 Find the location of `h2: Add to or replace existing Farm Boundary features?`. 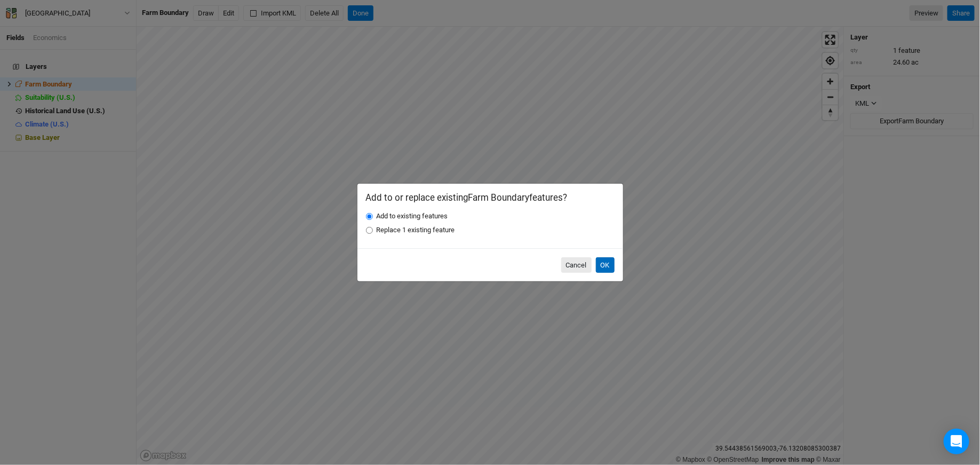

h2: Add to or replace existing Farm Boundary features? is located at coordinates (490, 198).